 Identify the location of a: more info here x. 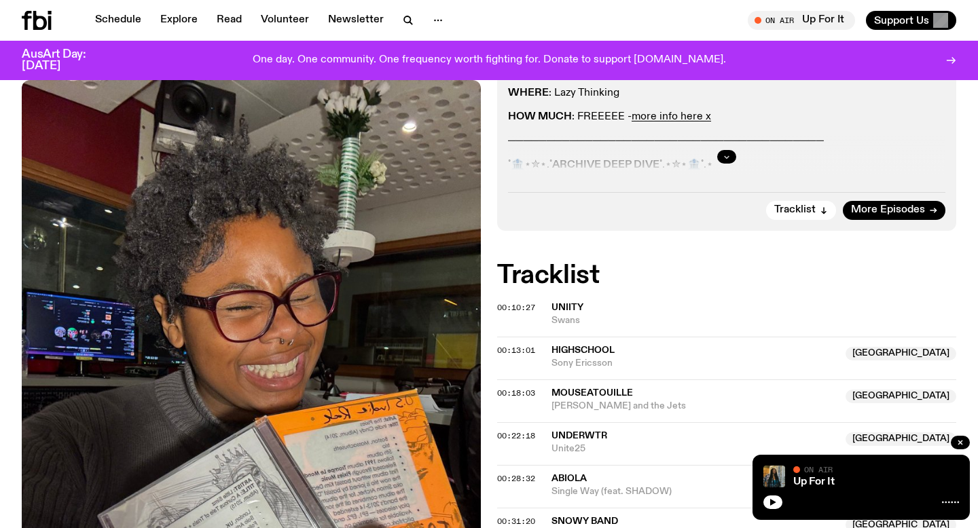
(671, 117).